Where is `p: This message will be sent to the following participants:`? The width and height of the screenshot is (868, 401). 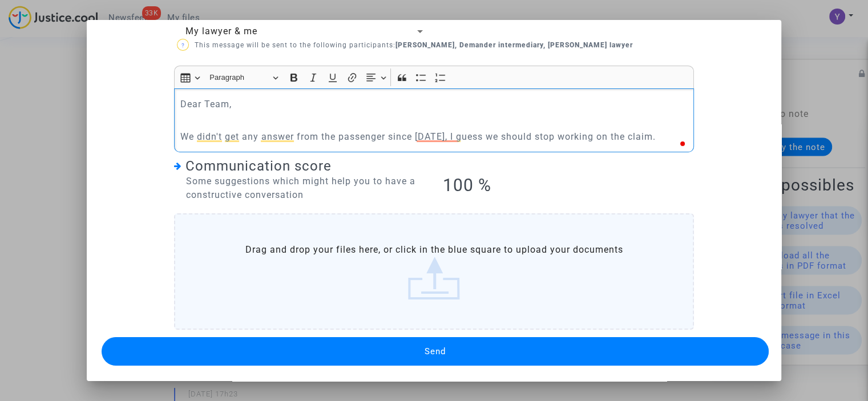 p: This message will be sent to the following participants: is located at coordinates (404, 45).